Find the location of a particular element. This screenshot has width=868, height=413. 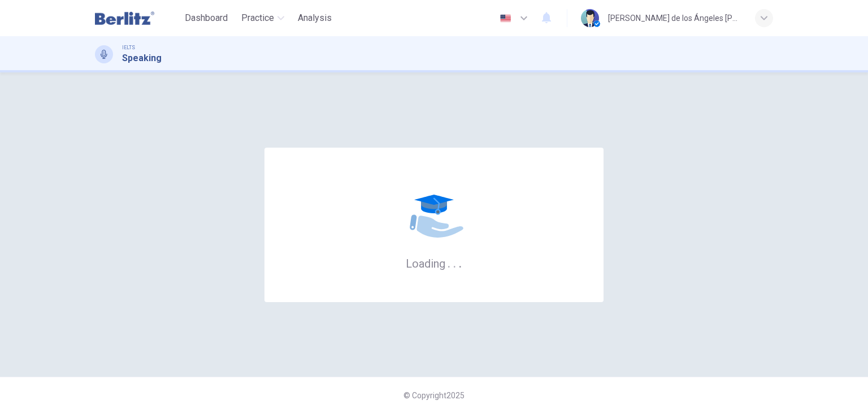

img: en is located at coordinates (505, 18).